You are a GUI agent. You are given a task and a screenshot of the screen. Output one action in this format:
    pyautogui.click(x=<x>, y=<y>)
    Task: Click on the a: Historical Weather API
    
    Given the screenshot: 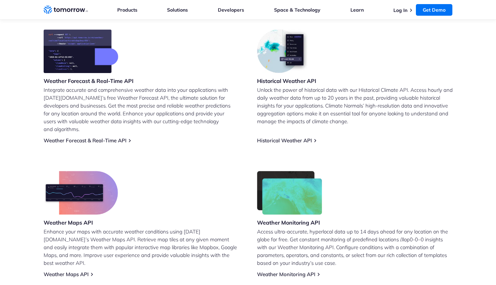 What is the action you would take?
    pyautogui.click(x=284, y=140)
    